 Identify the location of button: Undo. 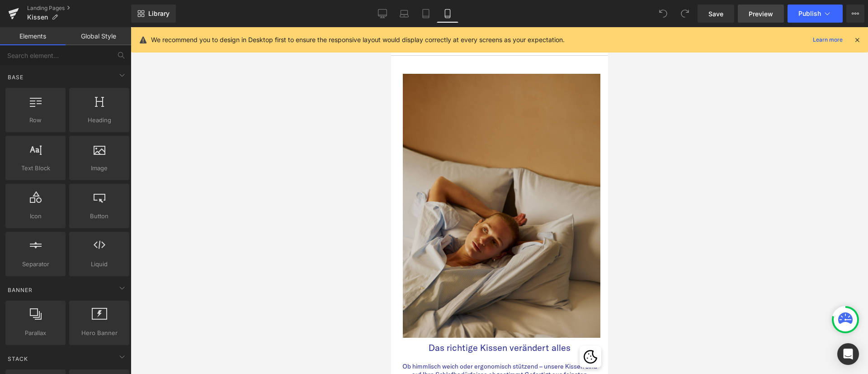
(664, 13).